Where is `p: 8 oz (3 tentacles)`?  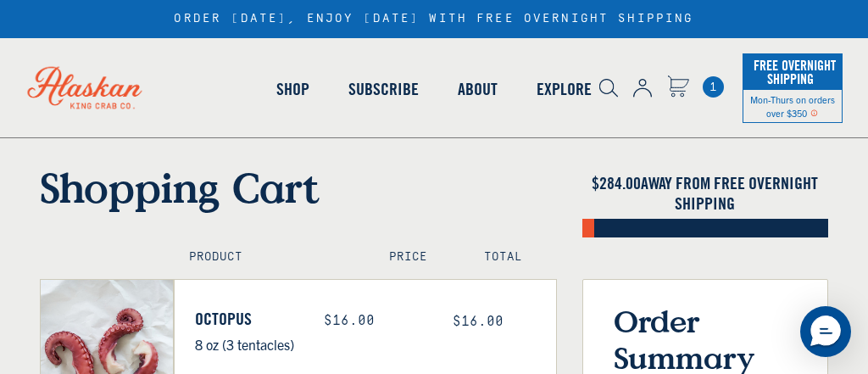 p: 8 oz (3 tentacles) is located at coordinates (246, 344).